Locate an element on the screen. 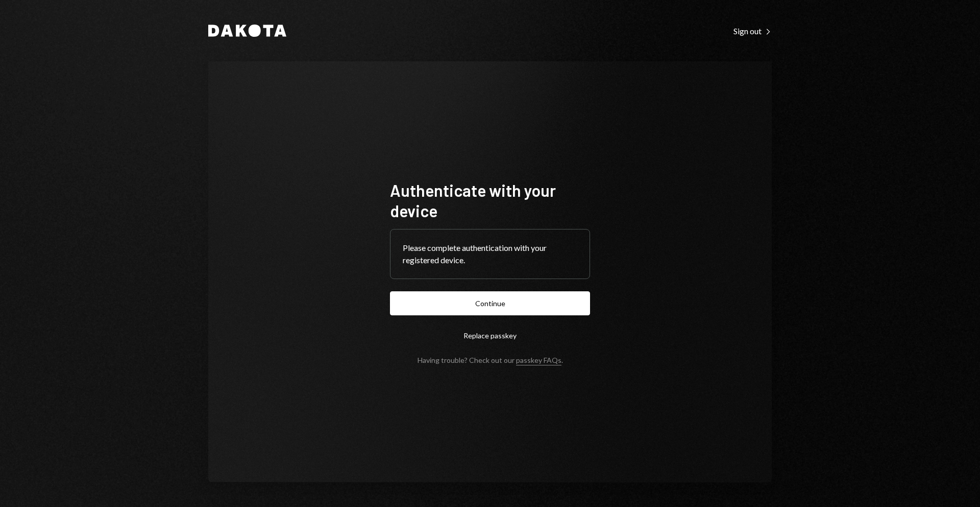  div: Sign out is located at coordinates (753, 31).